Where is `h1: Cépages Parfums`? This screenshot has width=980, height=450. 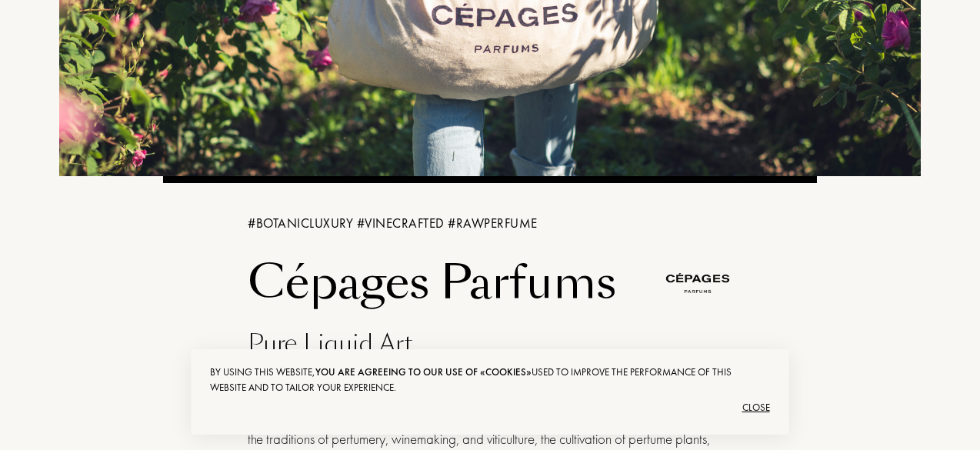
h1: Cépages Parfums is located at coordinates (450, 283).